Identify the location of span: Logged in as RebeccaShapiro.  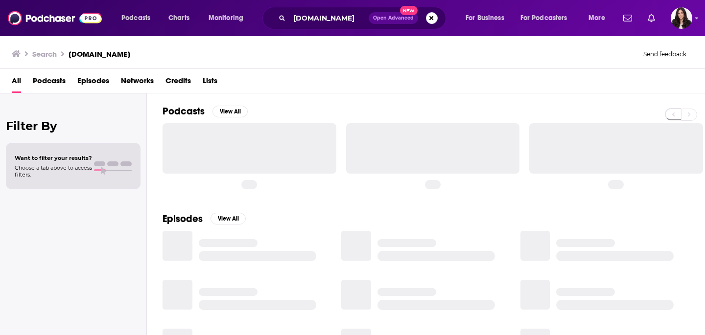
(681, 18).